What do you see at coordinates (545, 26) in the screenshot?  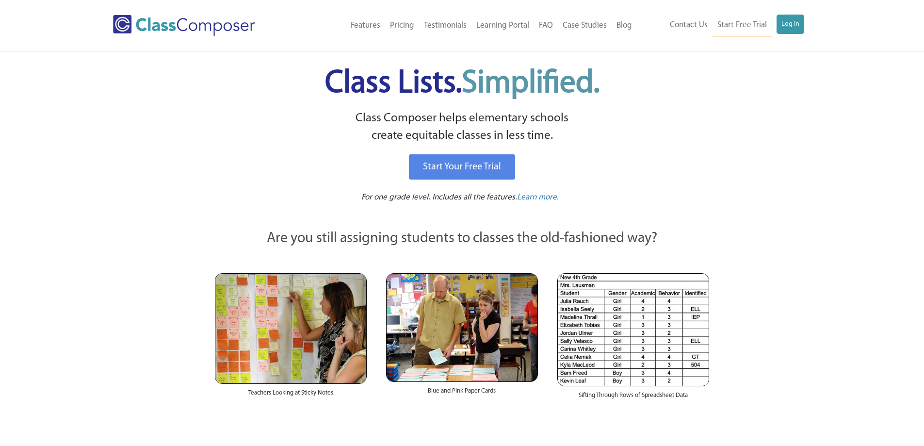 I see `a: FAQ` at bounding box center [545, 26].